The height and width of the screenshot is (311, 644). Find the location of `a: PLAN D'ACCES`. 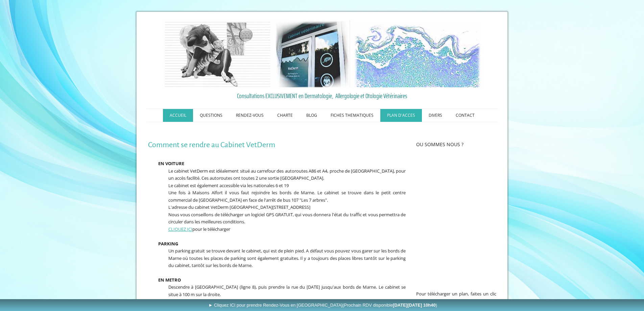

a: PLAN D'ACCES is located at coordinates (401, 115).